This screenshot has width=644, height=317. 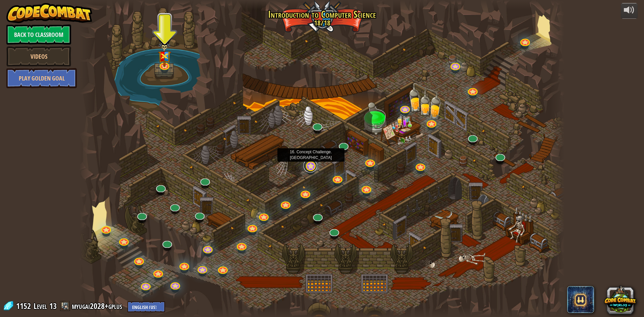 What do you see at coordinates (41, 78) in the screenshot?
I see `a: Play Golden Goal` at bounding box center [41, 78].